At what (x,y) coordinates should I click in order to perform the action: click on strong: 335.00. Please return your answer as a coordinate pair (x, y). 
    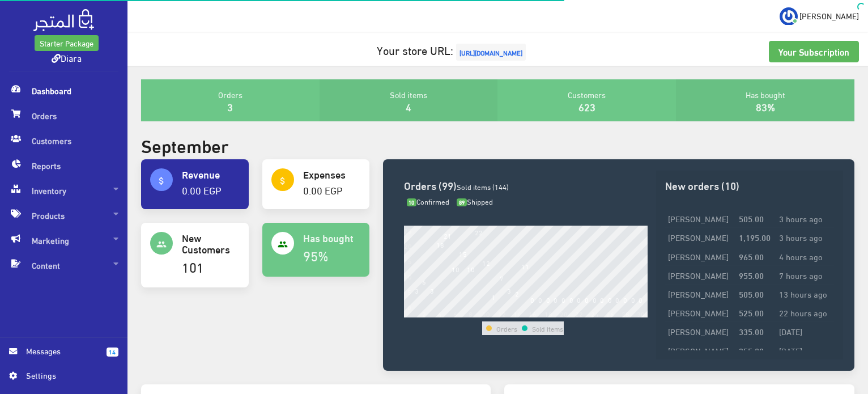
    Looking at the image, I should click on (751, 331).